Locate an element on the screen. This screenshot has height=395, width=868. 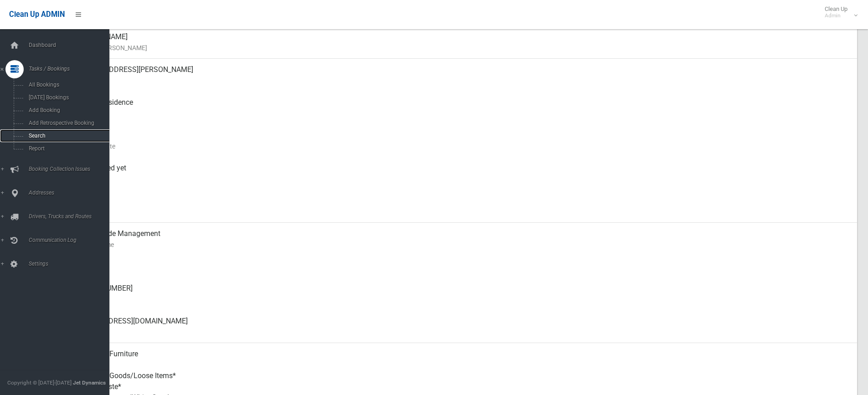
span: Add Retrospective Booking is located at coordinates (67, 123).